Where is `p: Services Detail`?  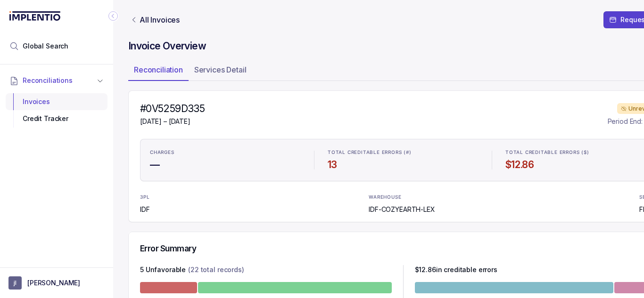
p: Services Detail is located at coordinates (220, 70).